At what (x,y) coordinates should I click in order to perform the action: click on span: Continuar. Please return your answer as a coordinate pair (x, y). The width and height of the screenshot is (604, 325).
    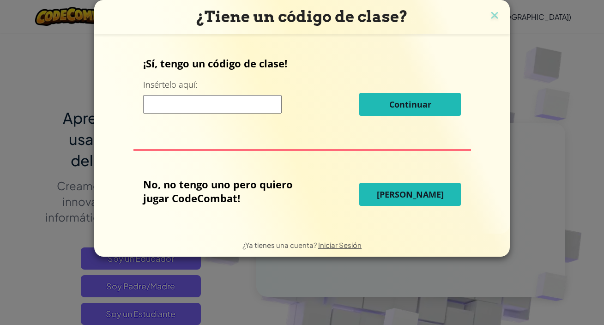
    Looking at the image, I should click on (410, 104).